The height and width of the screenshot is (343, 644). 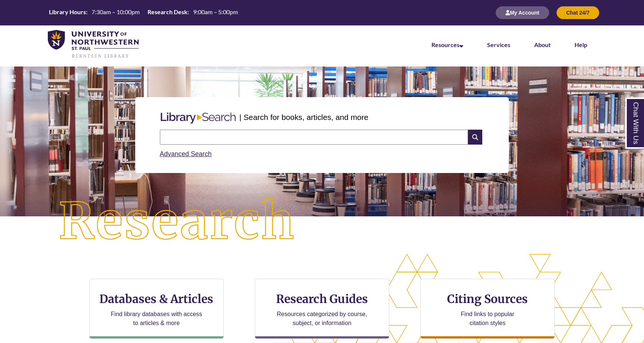 What do you see at coordinates (215, 12) in the screenshot?
I see `span: 9:00am – 5:00pm` at bounding box center [215, 12].